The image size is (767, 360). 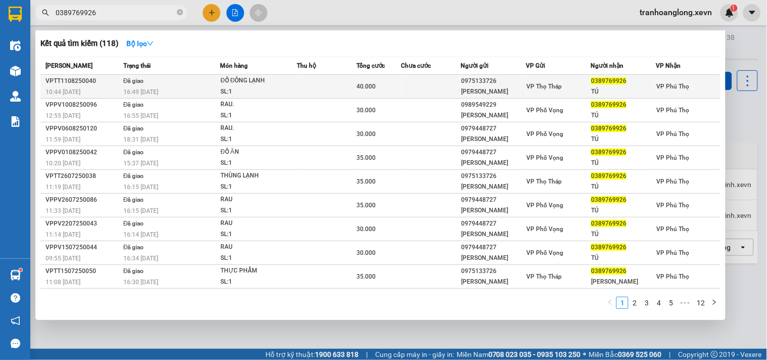 I want to click on span: Món hàng, so click(x=234, y=66).